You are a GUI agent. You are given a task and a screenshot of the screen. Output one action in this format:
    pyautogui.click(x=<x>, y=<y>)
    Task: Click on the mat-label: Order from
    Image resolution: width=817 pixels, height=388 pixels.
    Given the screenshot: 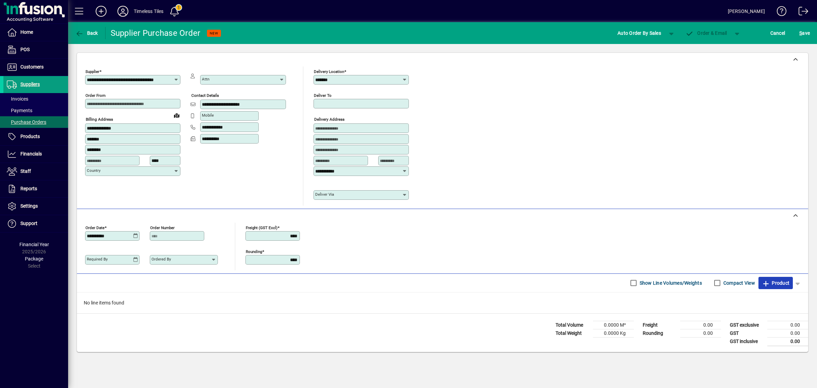 What is the action you would take?
    pyautogui.click(x=95, y=95)
    